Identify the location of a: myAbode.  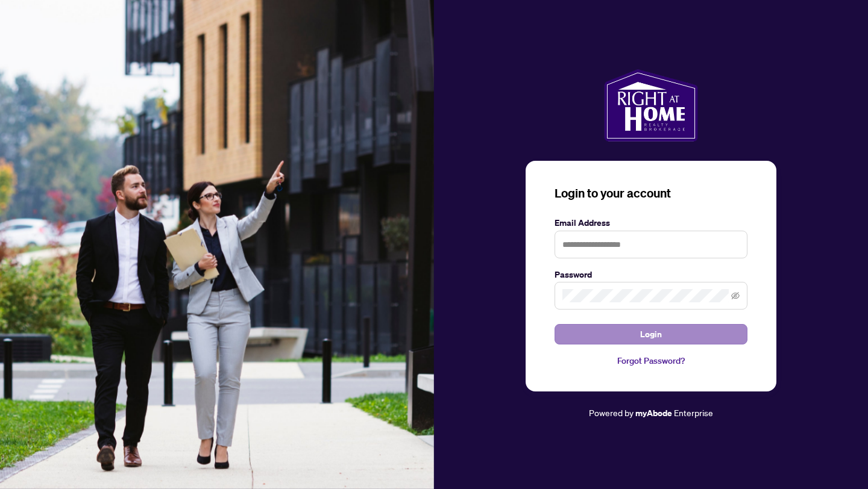
(654, 413).